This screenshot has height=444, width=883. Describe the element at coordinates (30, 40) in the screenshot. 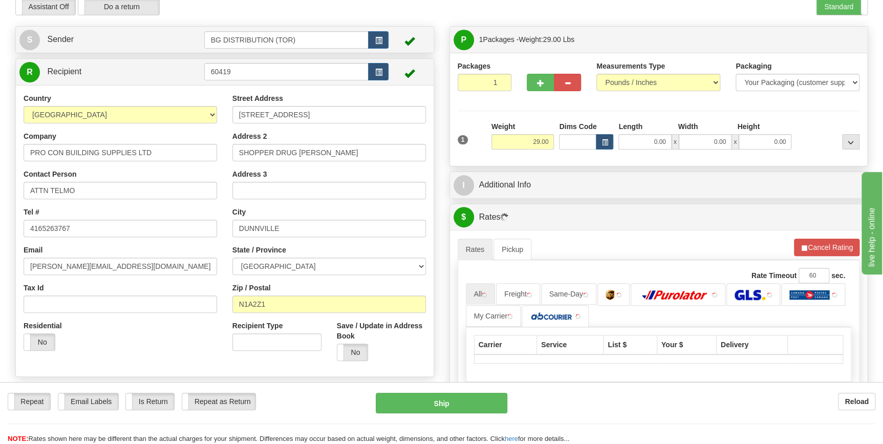

I see `span: S` at that location.